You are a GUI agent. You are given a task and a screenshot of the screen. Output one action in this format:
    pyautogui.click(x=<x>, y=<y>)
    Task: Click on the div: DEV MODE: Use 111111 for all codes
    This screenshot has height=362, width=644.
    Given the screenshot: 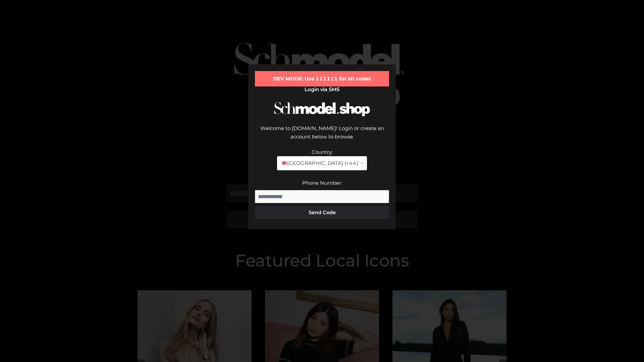 What is the action you would take?
    pyautogui.click(x=322, y=79)
    